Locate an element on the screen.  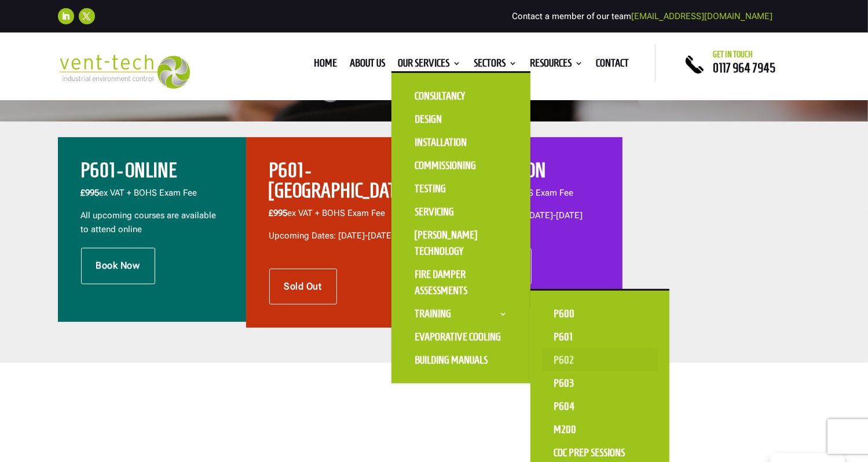
a: Evaporative Cooling is located at coordinates (461, 337).